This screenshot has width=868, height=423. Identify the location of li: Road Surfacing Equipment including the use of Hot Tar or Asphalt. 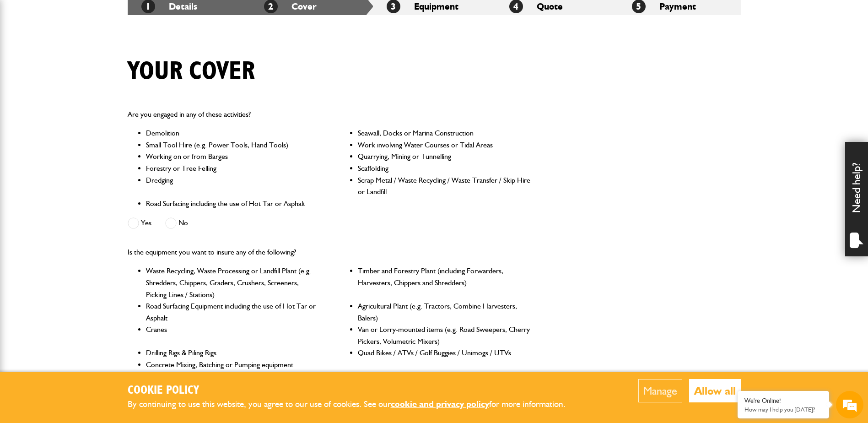
(233, 312).